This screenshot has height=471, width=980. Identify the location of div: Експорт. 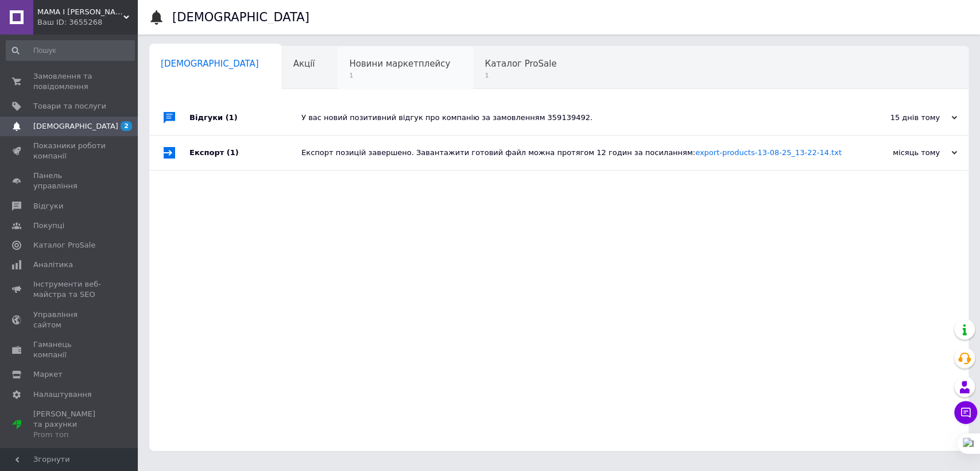
(245, 153).